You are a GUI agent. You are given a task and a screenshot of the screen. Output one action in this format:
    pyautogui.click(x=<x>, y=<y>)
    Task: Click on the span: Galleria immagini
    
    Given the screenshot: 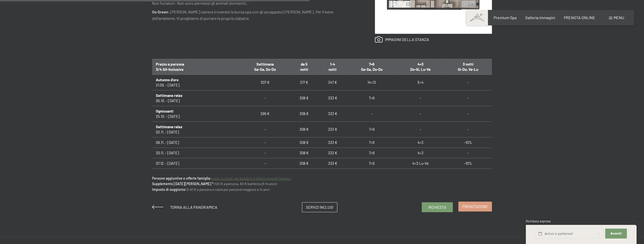 What is the action you would take?
    pyautogui.click(x=540, y=17)
    